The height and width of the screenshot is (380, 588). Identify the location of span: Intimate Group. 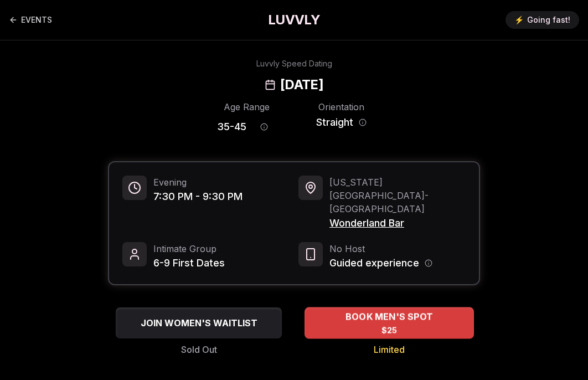
(188, 249).